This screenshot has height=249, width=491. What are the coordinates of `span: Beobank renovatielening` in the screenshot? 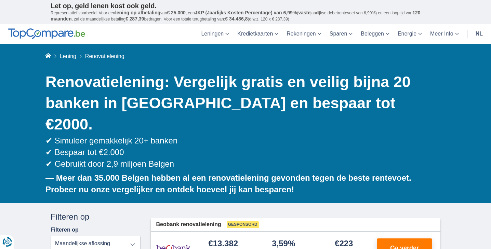 It's located at (189, 225).